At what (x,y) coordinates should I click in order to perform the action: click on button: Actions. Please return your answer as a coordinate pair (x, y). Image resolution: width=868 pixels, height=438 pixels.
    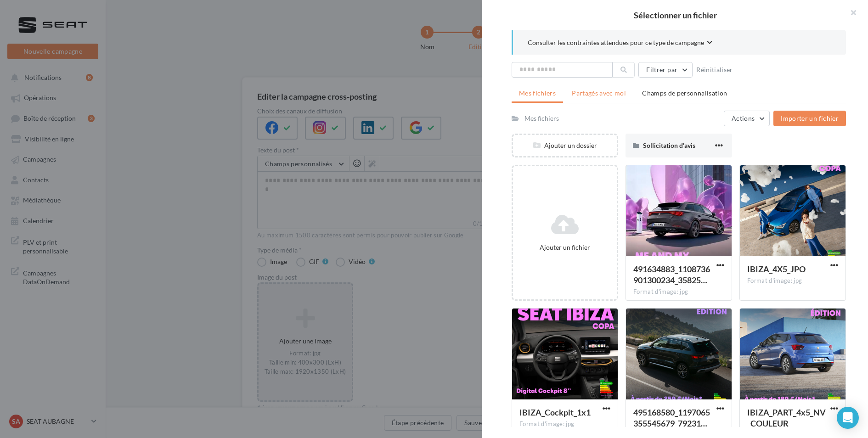
    Looking at the image, I should click on (747, 118).